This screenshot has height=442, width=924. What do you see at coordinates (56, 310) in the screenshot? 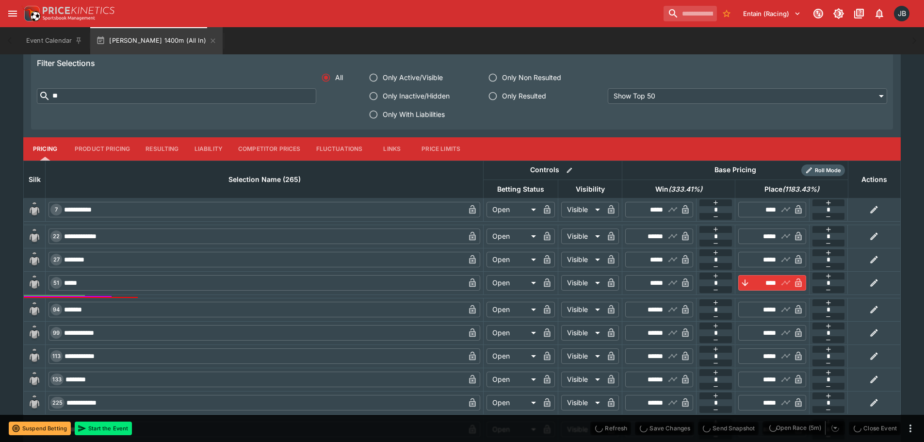
I see `span: 94` at bounding box center [56, 310].